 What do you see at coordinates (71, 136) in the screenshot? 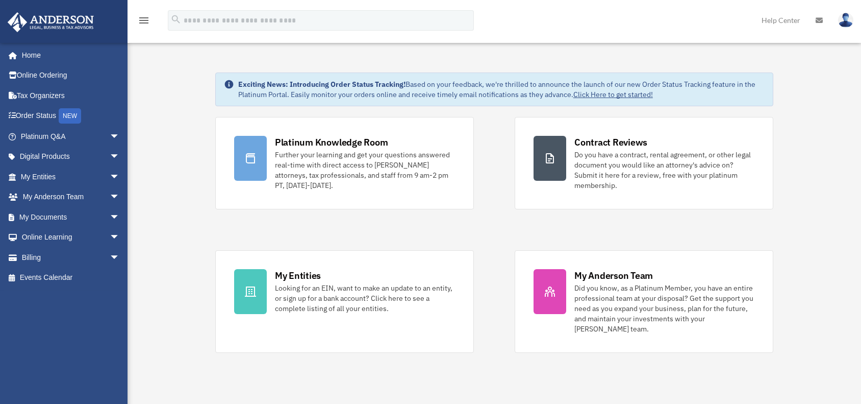
I see `a: Platinum Q&Aarrow_drop_down` at bounding box center [71, 136].